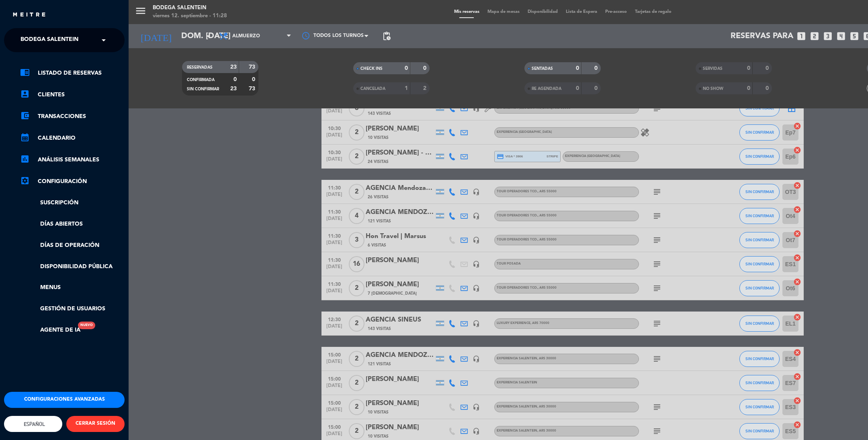 The height and width of the screenshot is (440, 868). Describe the element at coordinates (25, 115) in the screenshot. I see `i: account_balance_wallet` at that location.